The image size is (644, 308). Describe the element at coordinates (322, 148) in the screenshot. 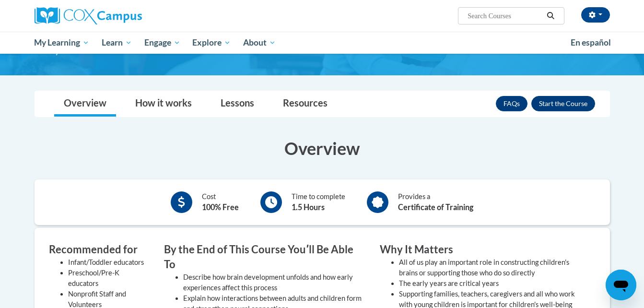

I see `h3: Overview` at that location.